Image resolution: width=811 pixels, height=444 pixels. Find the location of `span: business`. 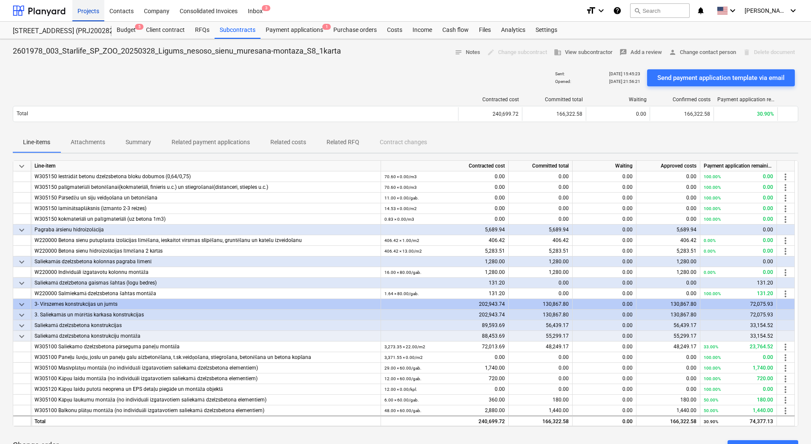

span: business is located at coordinates (558, 52).